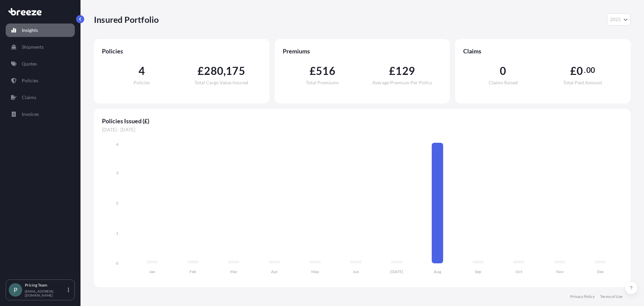  What do you see at coordinates (274, 271) in the screenshot?
I see `tspan: Apr` at bounding box center [274, 271].